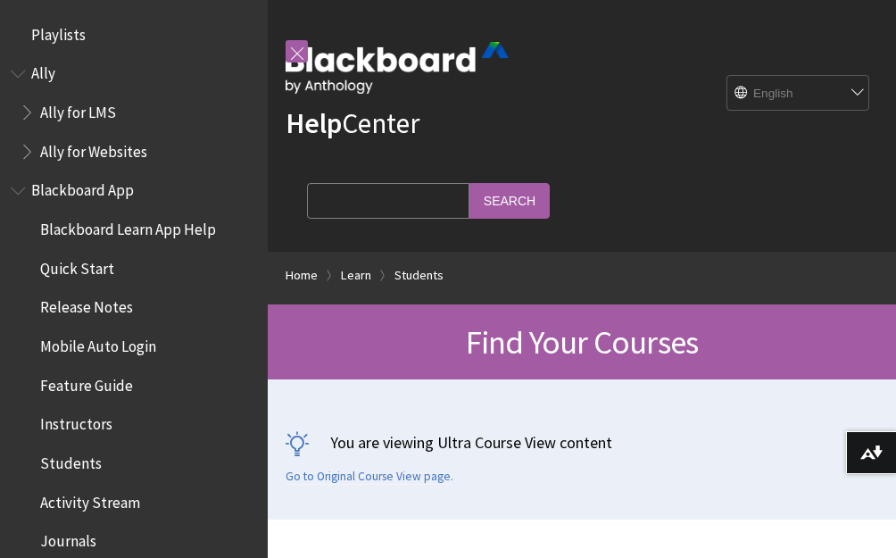 The height and width of the screenshot is (558, 896). Describe the element at coordinates (582, 342) in the screenshot. I see `span: Find Your Courses` at that location.